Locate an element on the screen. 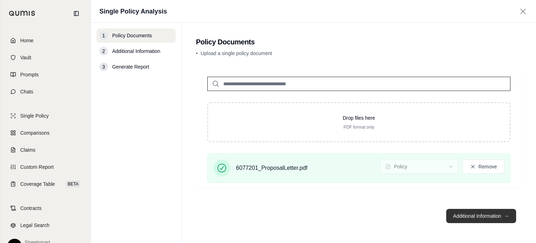 This screenshot has height=243, width=536. a: Prompts is located at coordinates (45, 75).